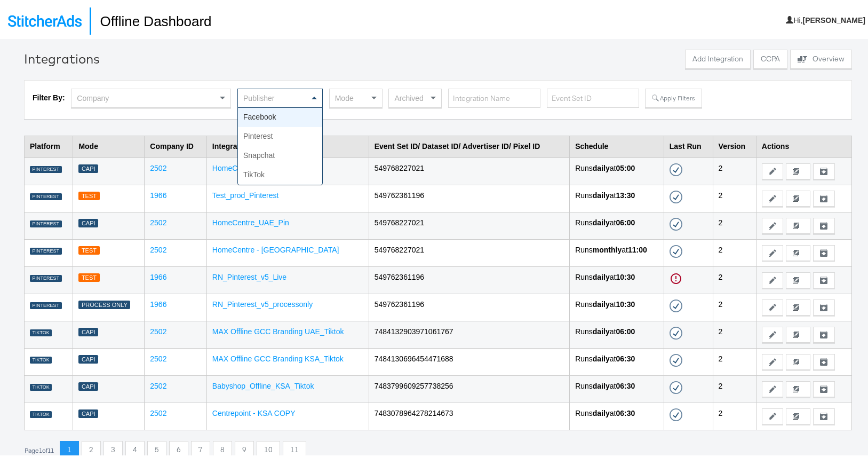 Image resolution: width=868 pixels, height=457 pixels. What do you see at coordinates (625, 193) in the screenshot?
I see `strong: 13:30` at bounding box center [625, 193].